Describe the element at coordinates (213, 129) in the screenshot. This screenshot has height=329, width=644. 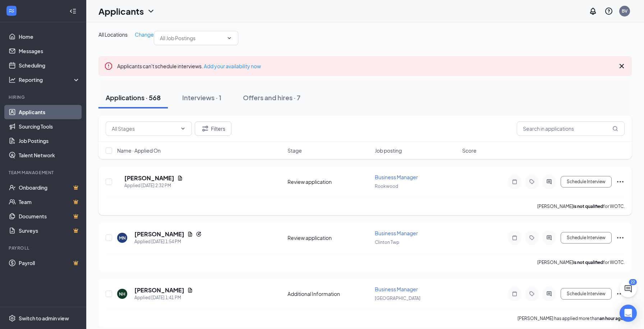
I see `button: Filter Filters` at that location.